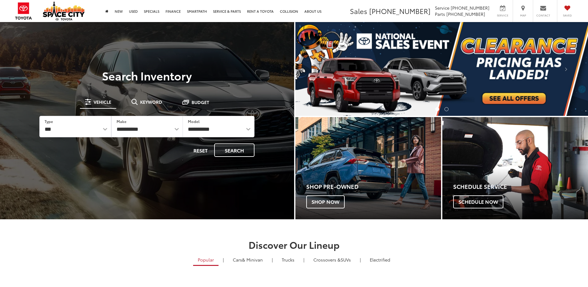 The width and height of the screenshot is (588, 287). I want to click on span: Budget, so click(200, 102).